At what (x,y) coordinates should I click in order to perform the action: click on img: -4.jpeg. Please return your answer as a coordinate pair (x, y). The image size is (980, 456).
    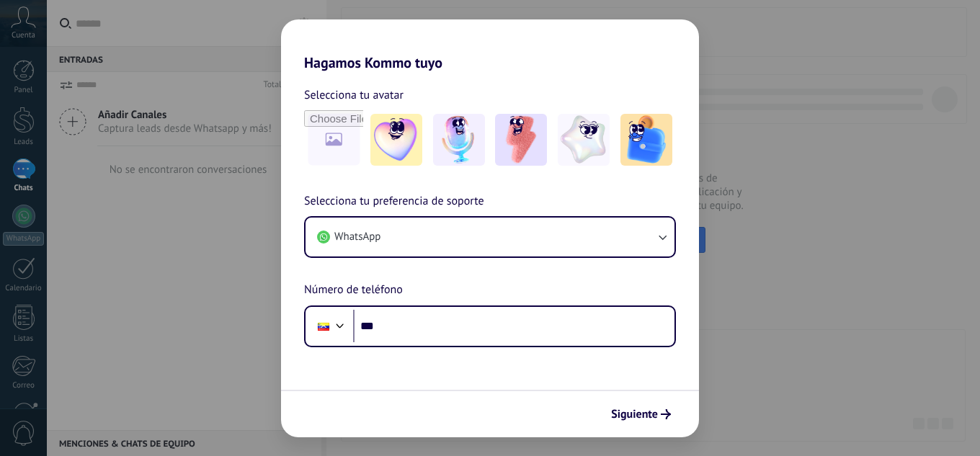
    Looking at the image, I should click on (584, 140).